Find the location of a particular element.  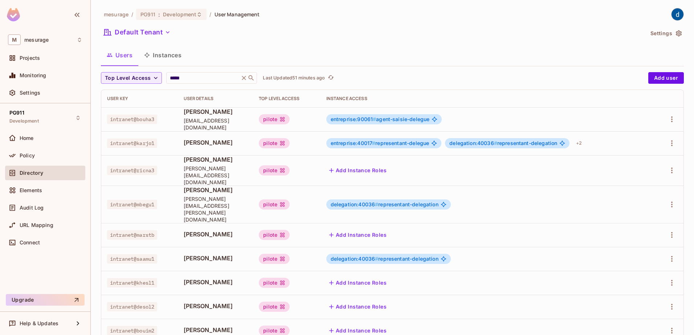

span: intranet@saamu1 is located at coordinates (132, 259).